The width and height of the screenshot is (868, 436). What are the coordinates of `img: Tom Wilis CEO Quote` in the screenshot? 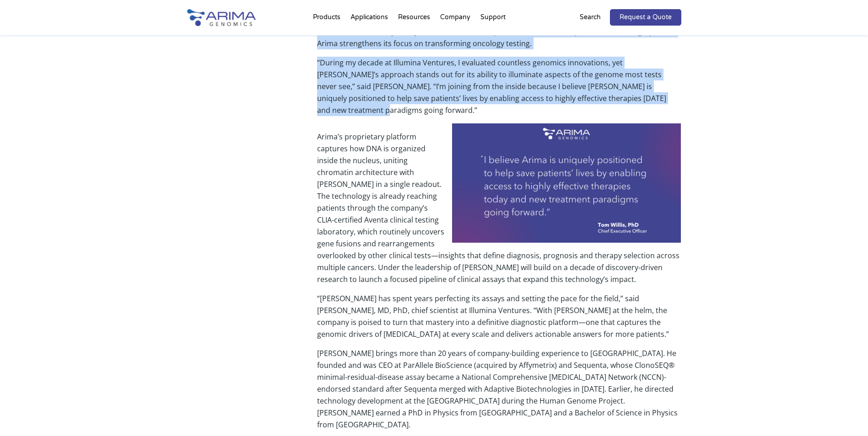 It's located at (566, 183).